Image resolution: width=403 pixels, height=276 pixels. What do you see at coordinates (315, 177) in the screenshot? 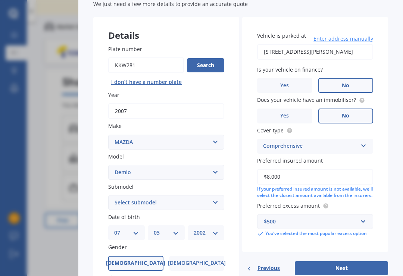
I see `input: Enter amount` at bounding box center [315, 177].